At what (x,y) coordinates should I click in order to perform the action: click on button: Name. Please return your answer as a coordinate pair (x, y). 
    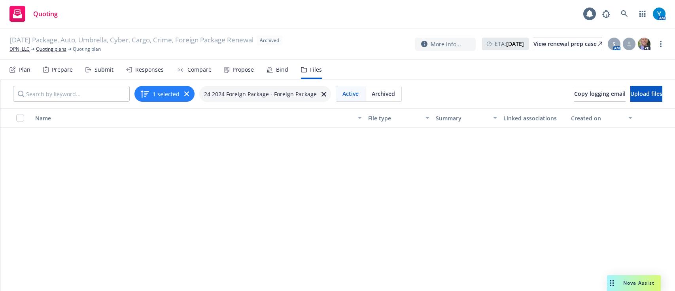
    Looking at the image, I should click on (198, 118).